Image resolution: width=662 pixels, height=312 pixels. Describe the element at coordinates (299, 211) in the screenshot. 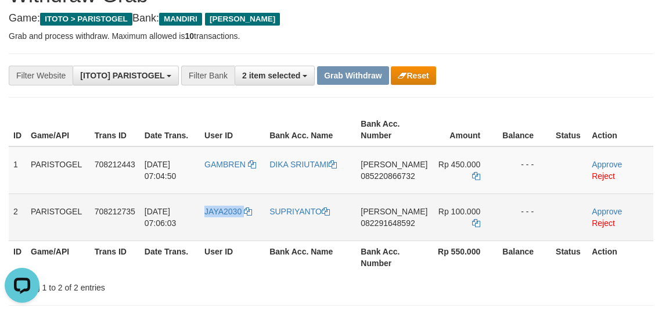

I see `a: SUPRIYANTO` at that location.